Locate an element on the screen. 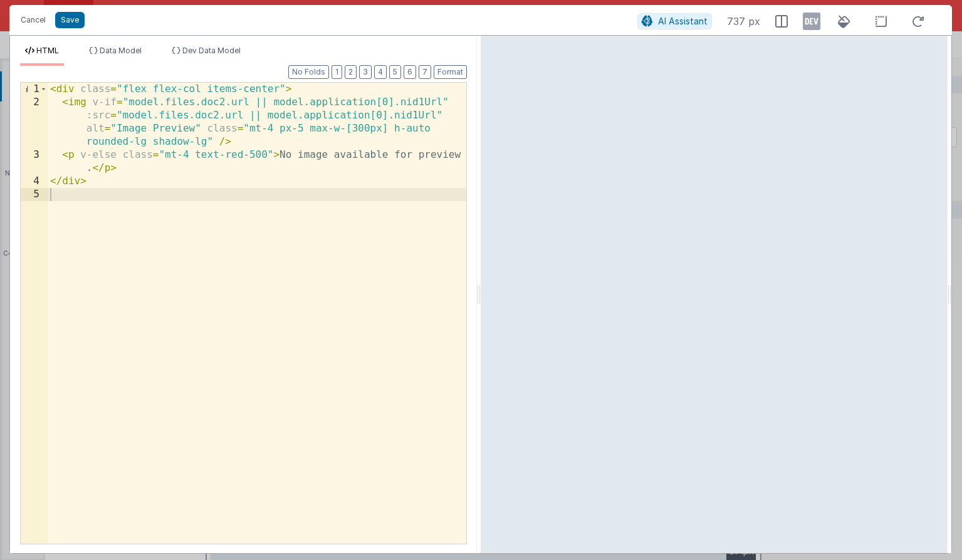  span: HTML is located at coordinates (48, 50).